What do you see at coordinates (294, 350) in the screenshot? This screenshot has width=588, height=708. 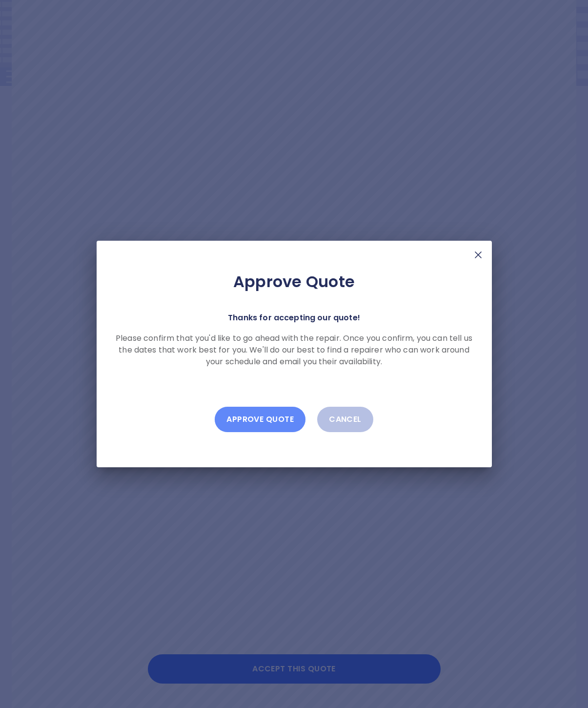 I see `p: Please confirm that you'd like to go ahead with the repair. Once you confirm, you can tell us the...` at bounding box center [294, 350].